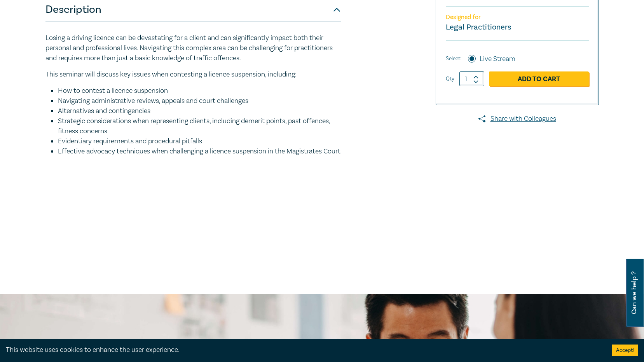  I want to click on p: Losing a driving licence can be devastating for a client and can significantly impact both their ..., so click(193, 48).